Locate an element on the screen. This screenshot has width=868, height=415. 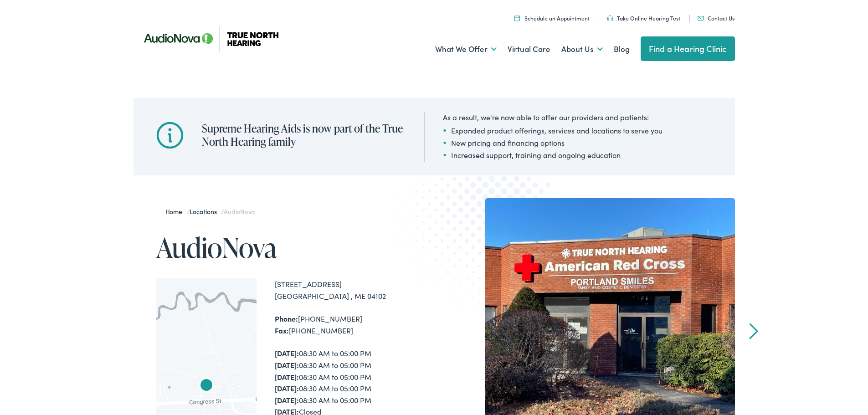
a: Schedule an Appointment is located at coordinates (552, 18).